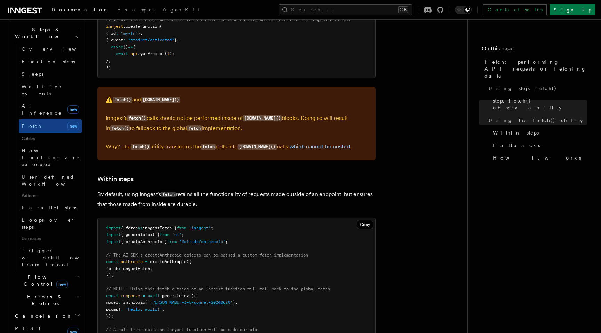  I want to click on p: Why? The utility transforms the calls into calls, ., so click(237, 147).